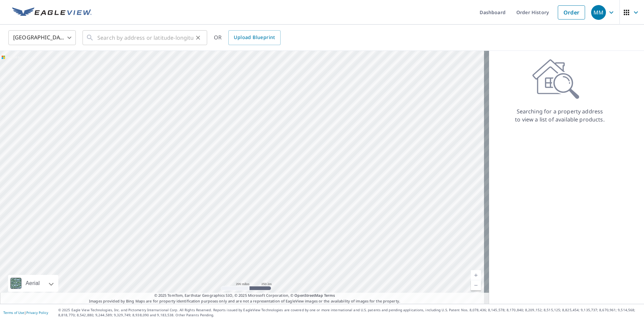 This screenshot has width=644, height=321. What do you see at coordinates (198, 37) in the screenshot?
I see `button: Clear` at bounding box center [198, 37].